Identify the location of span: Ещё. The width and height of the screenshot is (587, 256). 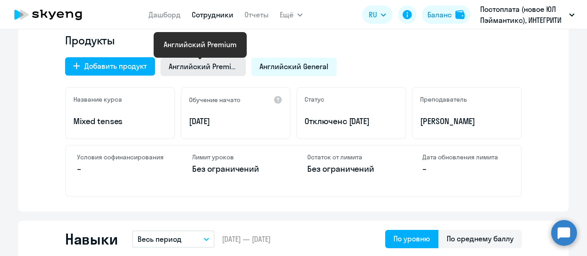
(287, 15).